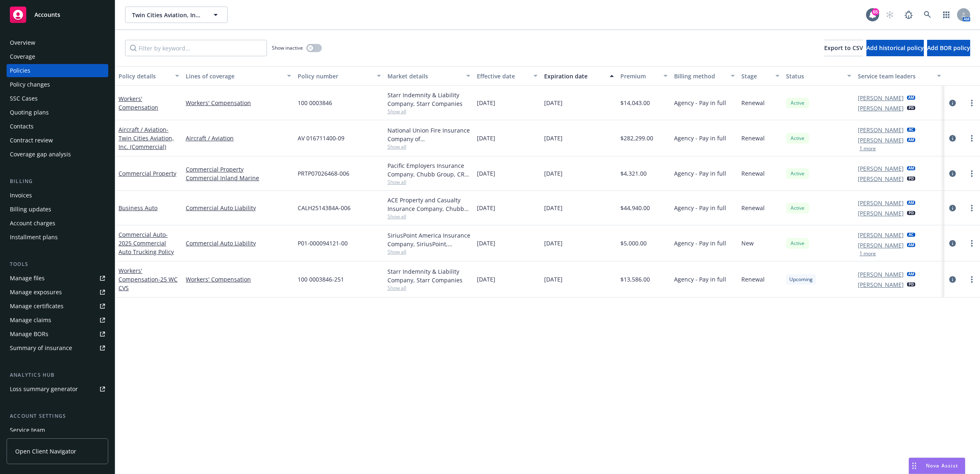  Describe the element at coordinates (700, 76) in the screenshot. I see `div: Billing method` at that location.